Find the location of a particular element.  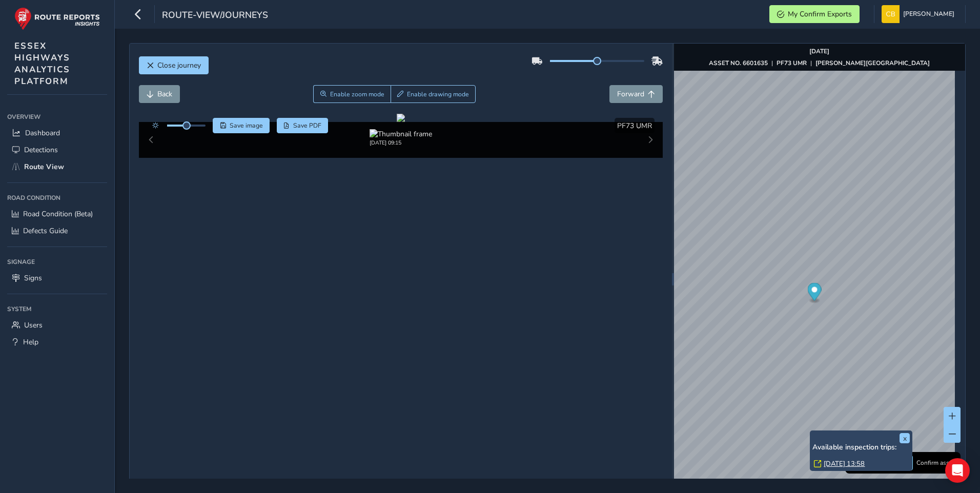

a: Users is located at coordinates (57, 324).